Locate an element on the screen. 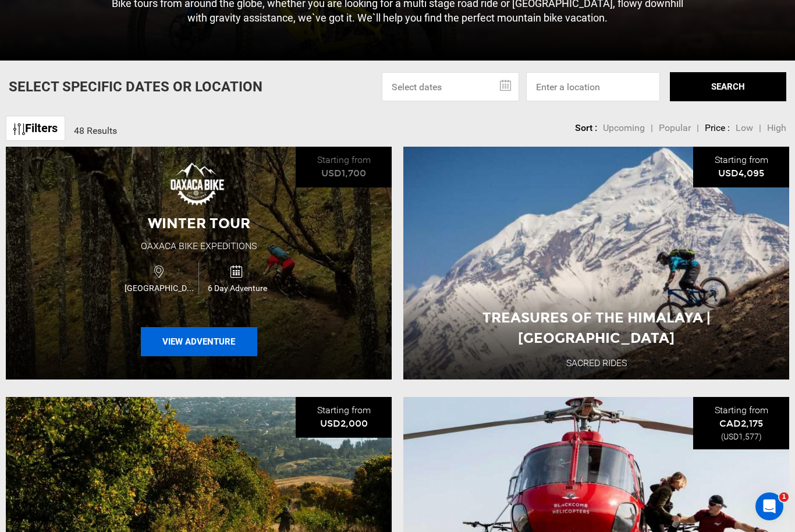 Image resolution: width=795 pixels, height=532 pixels. p: Select Specific Dates Or Location is located at coordinates (135, 87).